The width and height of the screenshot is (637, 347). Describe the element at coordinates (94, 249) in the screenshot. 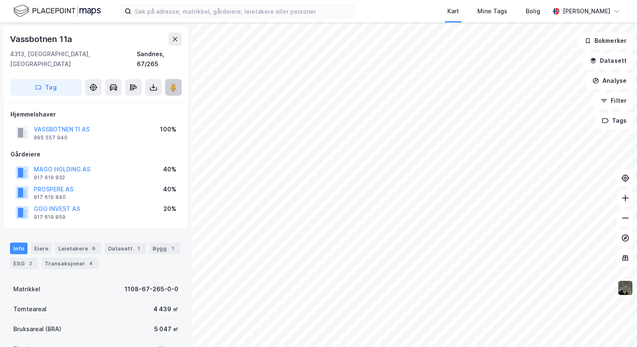

I see `div: 6` at that location.